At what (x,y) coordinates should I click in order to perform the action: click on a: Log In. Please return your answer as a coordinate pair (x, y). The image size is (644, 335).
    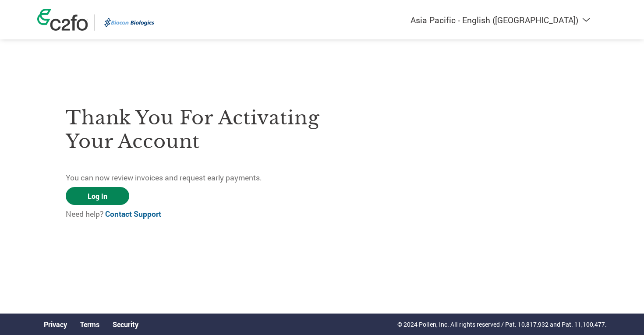
    Looking at the image, I should click on (97, 196).